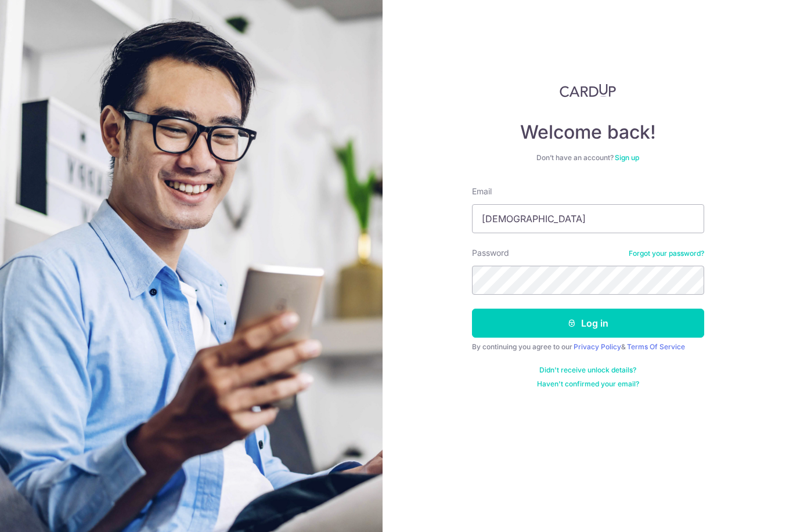  Describe the element at coordinates (588, 347) in the screenshot. I see `div: By continuing you agree to our &` at that location.